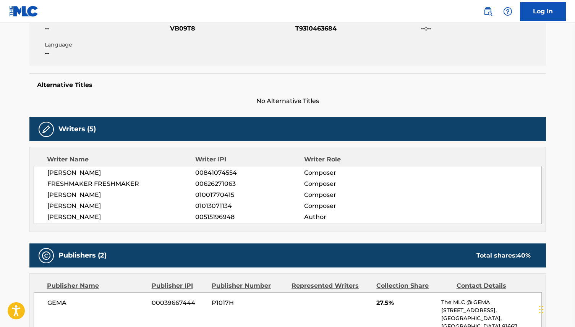  I want to click on img: MLC Logo, so click(24, 11).